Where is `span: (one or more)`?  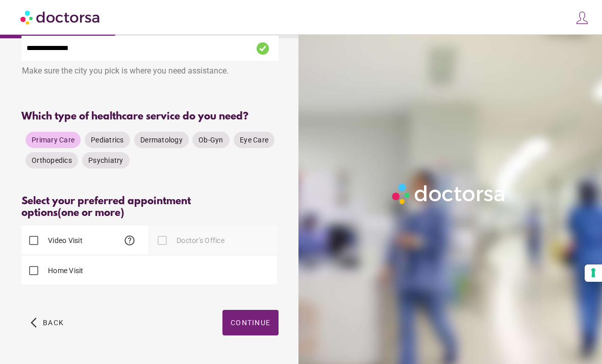 span: (one or more) is located at coordinates (91, 213).